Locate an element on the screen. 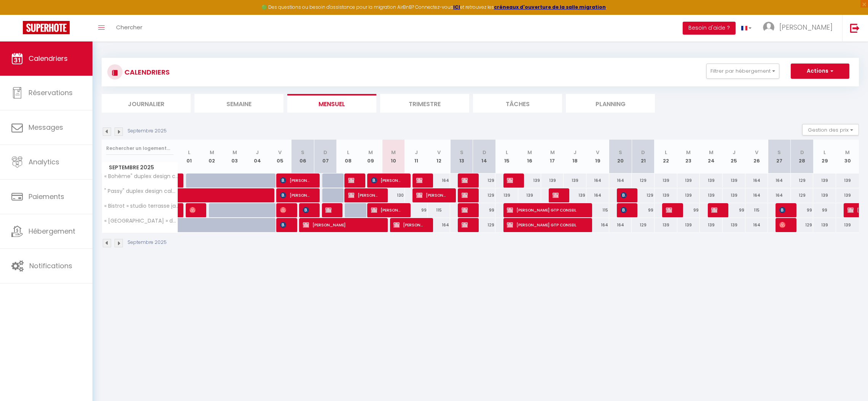  a: ICI is located at coordinates (456, 7).